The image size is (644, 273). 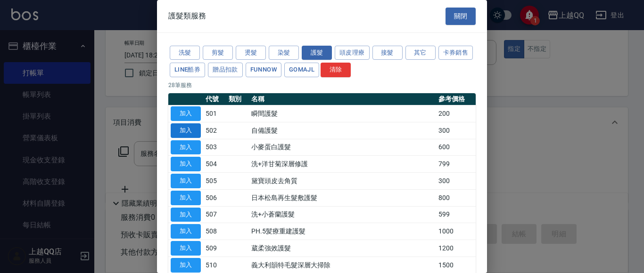 What do you see at coordinates (420, 53) in the screenshot?
I see `button: 其它` at bounding box center [420, 53].